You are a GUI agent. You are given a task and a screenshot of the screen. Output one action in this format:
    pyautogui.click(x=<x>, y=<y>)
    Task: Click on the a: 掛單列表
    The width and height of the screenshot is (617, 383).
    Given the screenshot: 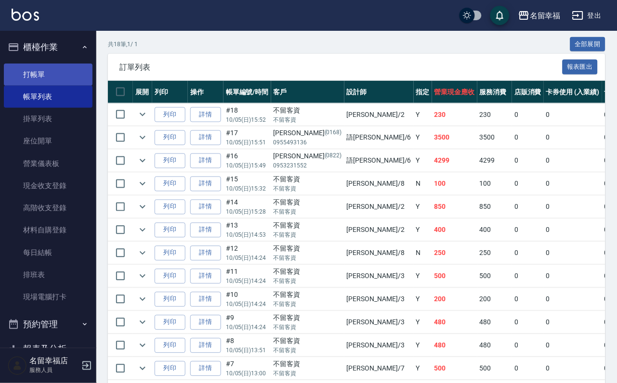 What is the action you would take?
    pyautogui.click(x=48, y=119)
    